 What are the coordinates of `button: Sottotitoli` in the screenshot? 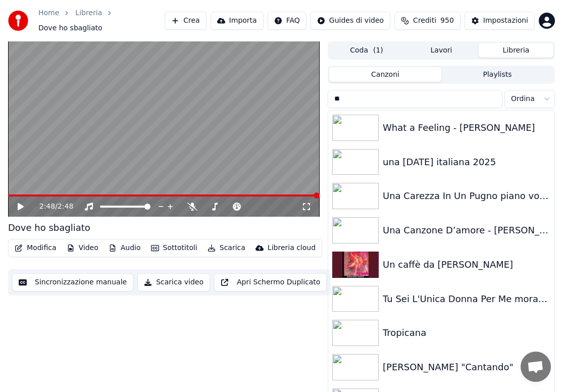 It's located at (174, 248).